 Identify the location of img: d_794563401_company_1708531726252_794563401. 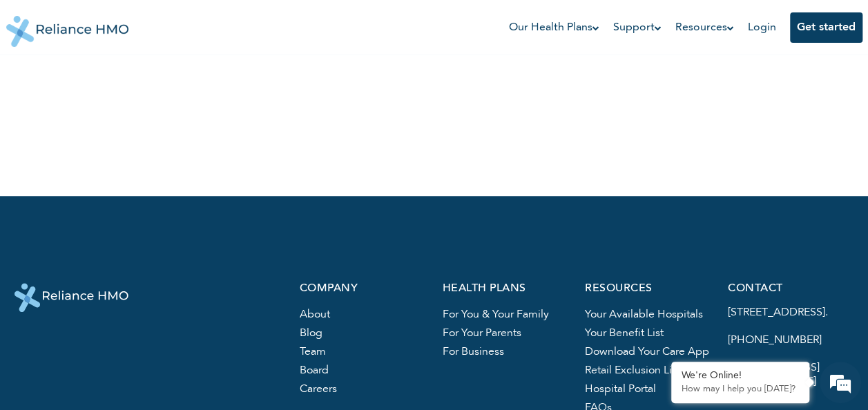
(41, 87).